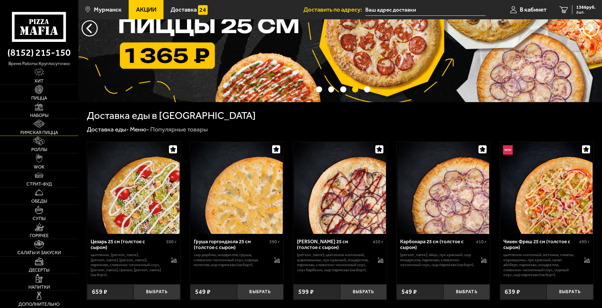  Describe the element at coordinates (183, 10) in the screenshot. I see `span: Доставка` at that location.